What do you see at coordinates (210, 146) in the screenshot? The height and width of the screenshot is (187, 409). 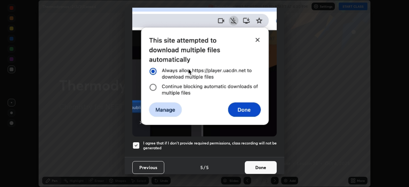 I see `h5: I agree that if I don't provide required permissions, class recording will not be generated` at bounding box center [210, 146].